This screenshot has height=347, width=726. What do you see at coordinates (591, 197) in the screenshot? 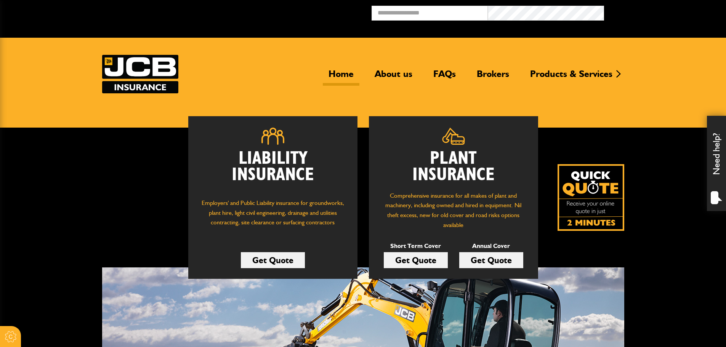
I see `a: Get your insurance quote isn just 2-minutes` at bounding box center [591, 197].